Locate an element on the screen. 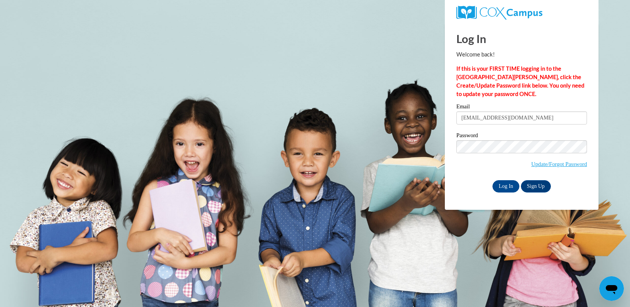 This screenshot has width=630, height=307. p: Welcome back! is located at coordinates (522, 55).